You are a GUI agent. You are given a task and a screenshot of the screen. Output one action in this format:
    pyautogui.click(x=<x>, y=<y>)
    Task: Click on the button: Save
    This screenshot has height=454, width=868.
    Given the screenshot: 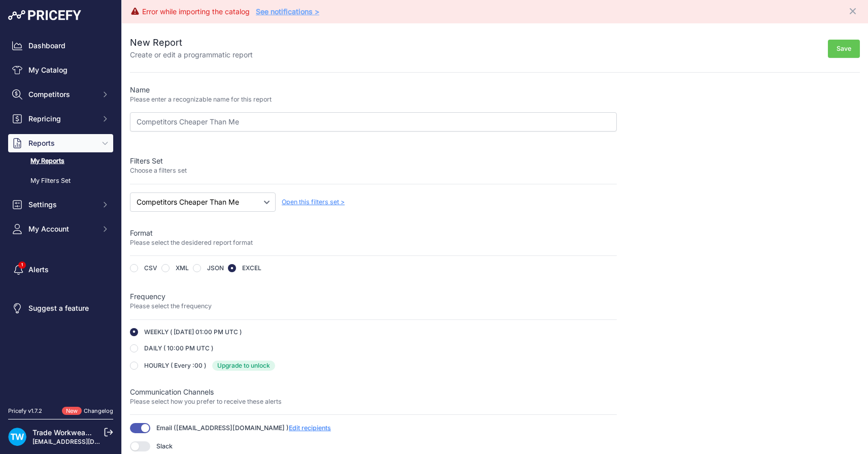 What is the action you would take?
    pyautogui.click(x=844, y=49)
    